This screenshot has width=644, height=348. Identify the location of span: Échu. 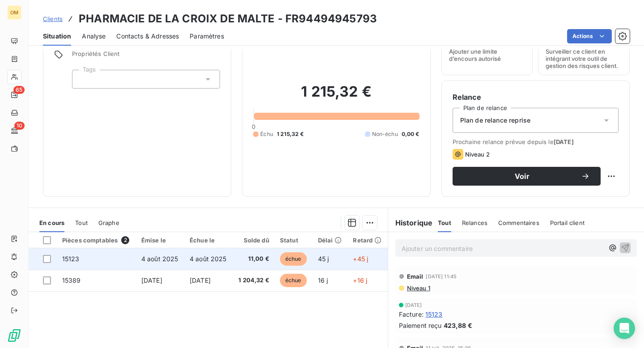
(266, 134).